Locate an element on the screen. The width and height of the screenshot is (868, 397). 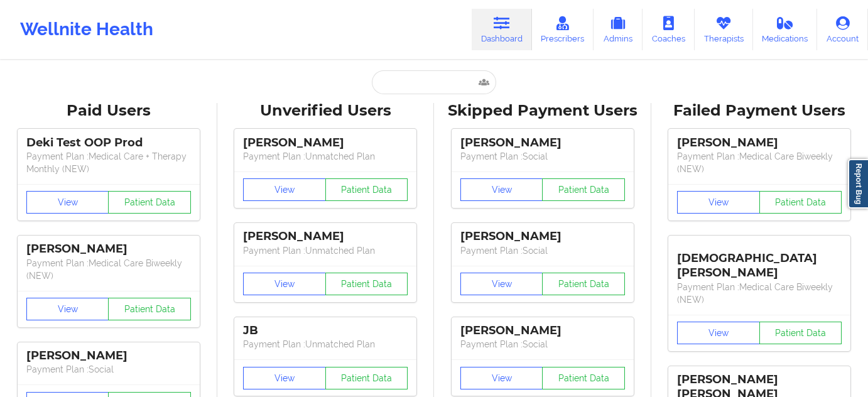
p: Payment Plan : Medical Care + Therapy Monthly (NEW) is located at coordinates (109, 163).